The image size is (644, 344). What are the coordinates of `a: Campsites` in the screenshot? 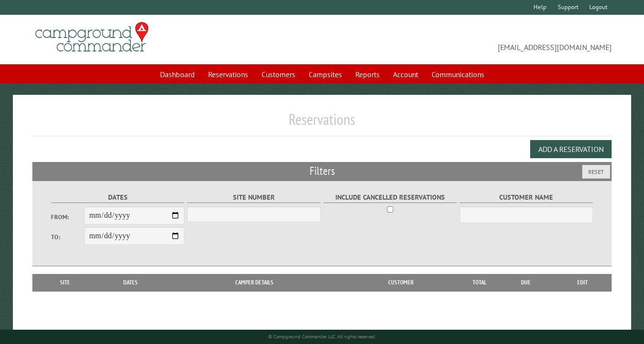 It's located at (325, 75).